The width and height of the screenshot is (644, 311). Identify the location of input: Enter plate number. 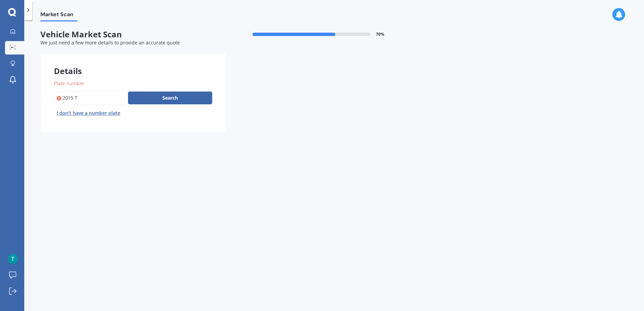
(90, 98).